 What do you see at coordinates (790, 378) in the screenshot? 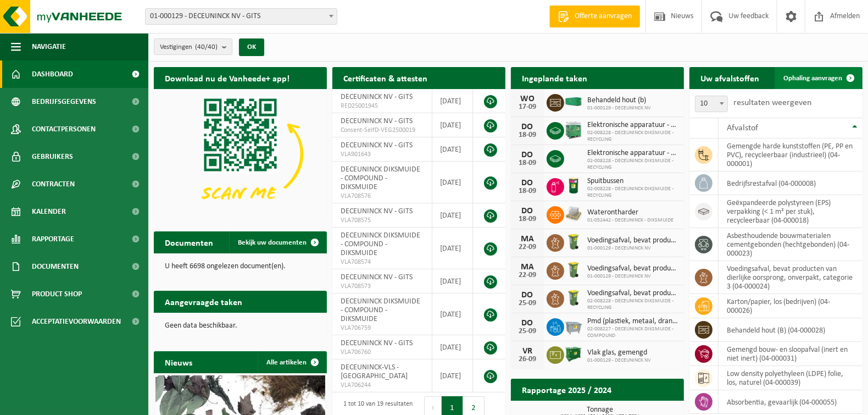
I see `td: low density polyethyleen (LDPE) folie, los, naturel (04-000039)` at bounding box center [790, 378].